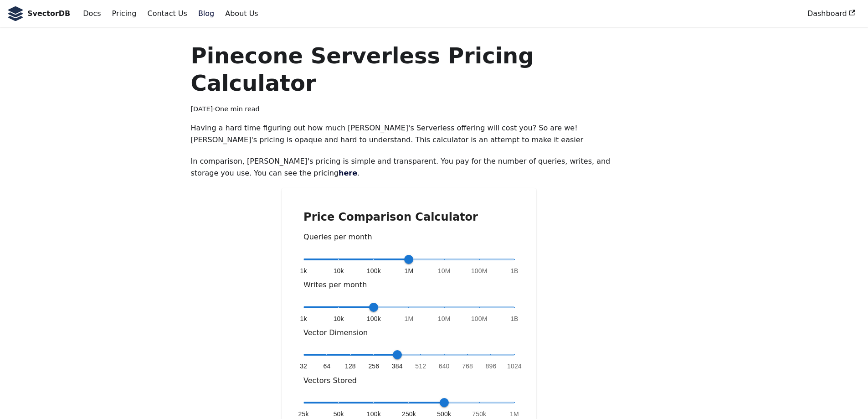 The height and width of the screenshot is (419, 868). Describe the element at coordinates (350, 366) in the screenshot. I see `span: 128` at that location.